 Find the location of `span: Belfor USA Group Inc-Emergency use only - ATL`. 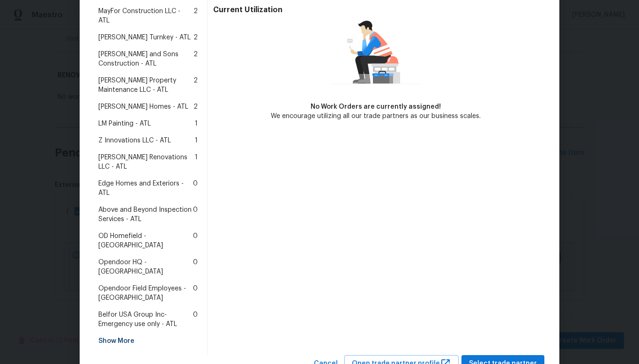

span: Belfor USA Group Inc-Emergency use only - ATL is located at coordinates (146, 320).